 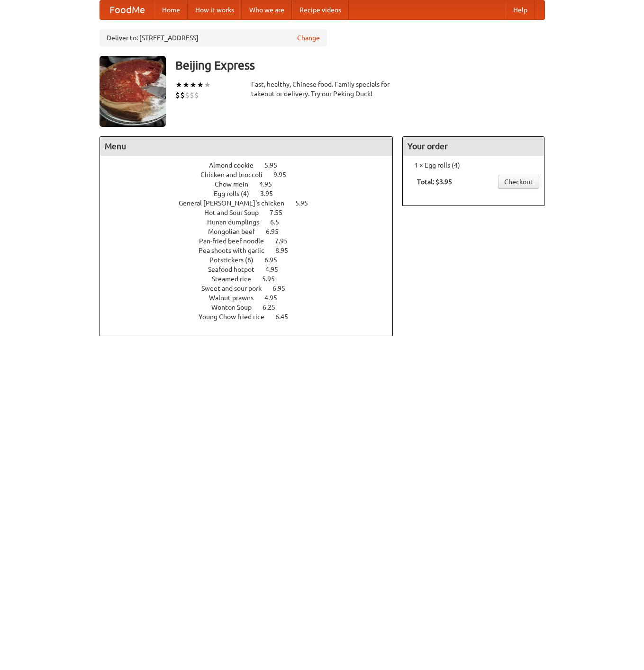 I want to click on span: Walnut prawns, so click(x=236, y=298).